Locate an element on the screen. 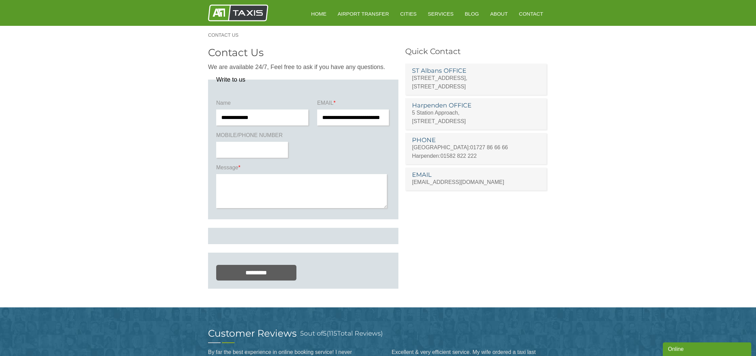 The height and width of the screenshot is (356, 756). a: Contact Us is located at coordinates (227, 35).